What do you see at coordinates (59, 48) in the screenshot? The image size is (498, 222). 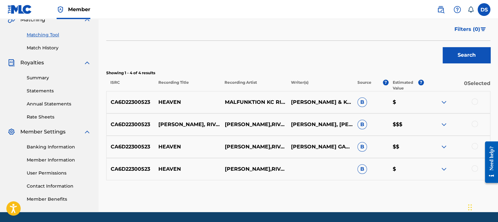 I see `a: Match History` at bounding box center [59, 48].